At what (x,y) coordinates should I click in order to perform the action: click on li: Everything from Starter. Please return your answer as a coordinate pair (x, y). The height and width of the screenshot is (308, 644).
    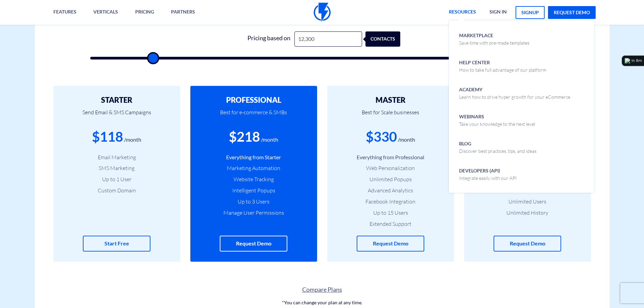
    Looking at the image, I should click on (254, 157).